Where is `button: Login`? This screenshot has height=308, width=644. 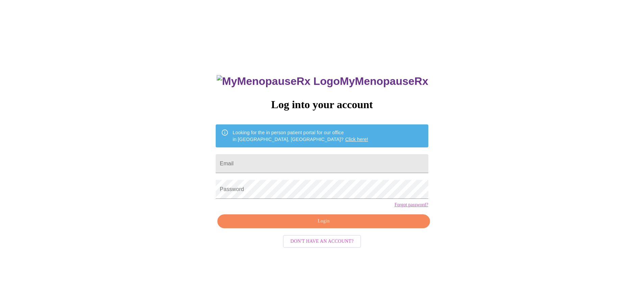
button: Login is located at coordinates (324, 221).